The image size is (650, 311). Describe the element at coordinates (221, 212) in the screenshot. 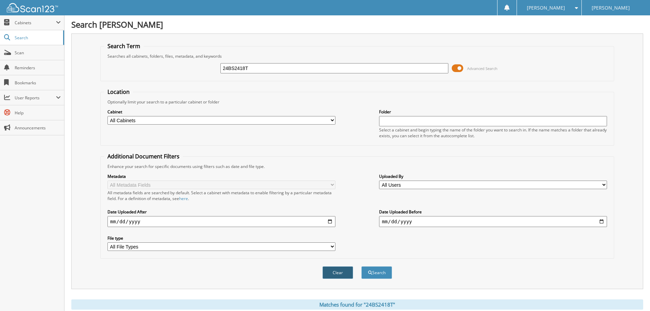

I see `label: Date Uploaded After` at that location.